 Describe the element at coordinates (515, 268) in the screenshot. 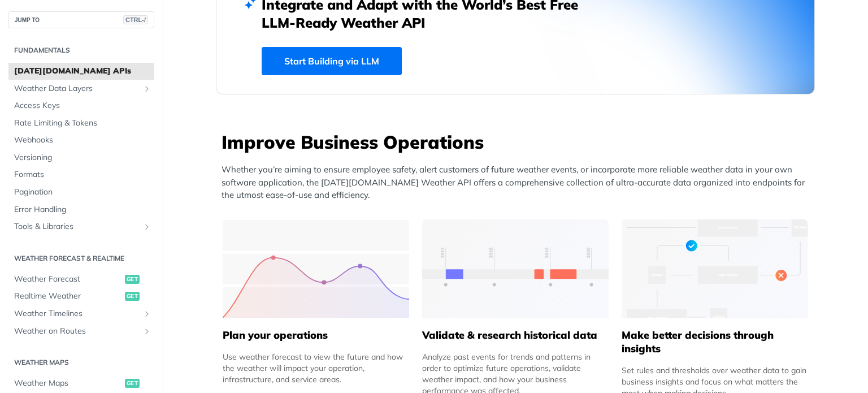

I see `img: 13d7ca0-group-496-2.svg` at that location.